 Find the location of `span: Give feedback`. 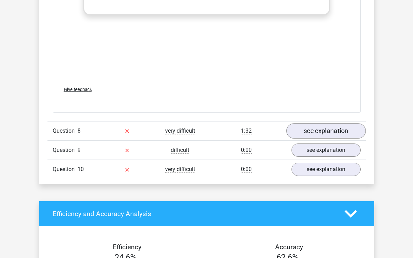

span: Give feedback is located at coordinates (78, 89).